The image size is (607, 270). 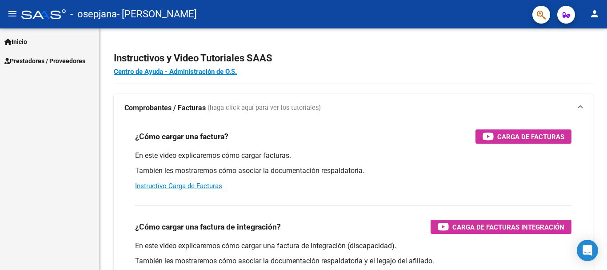 I want to click on h3: ¿Cómo cargar una factura de integración?, so click(x=208, y=227).